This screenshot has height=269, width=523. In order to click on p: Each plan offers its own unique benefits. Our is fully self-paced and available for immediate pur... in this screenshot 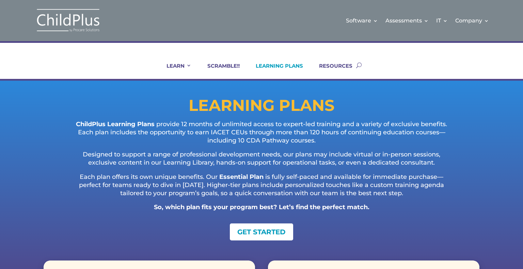, I will do `click(262, 188)`.